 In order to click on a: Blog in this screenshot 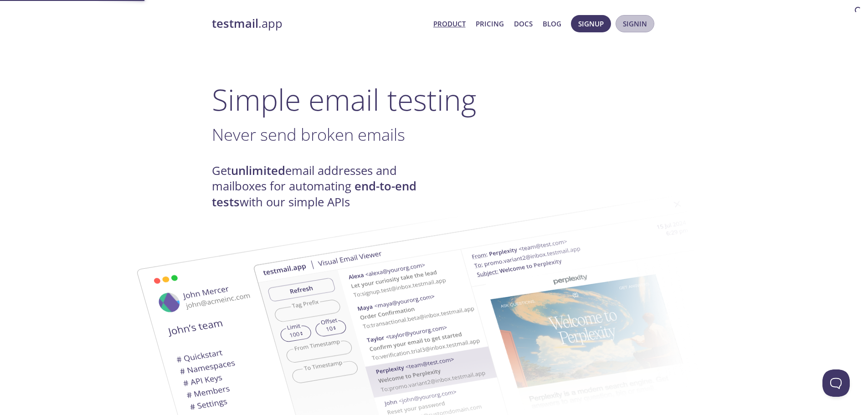, I will do `click(552, 24)`.